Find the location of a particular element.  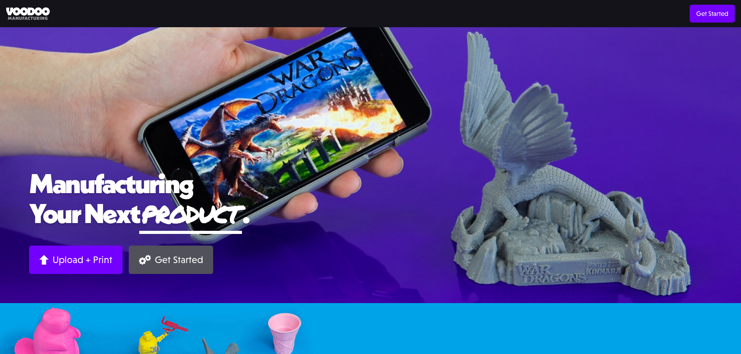

img: Arrow up is located at coordinates (44, 260).